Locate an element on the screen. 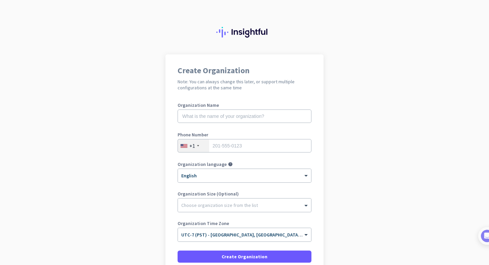 The width and height of the screenshot is (489, 265). div: +1 is located at coordinates (192, 146).